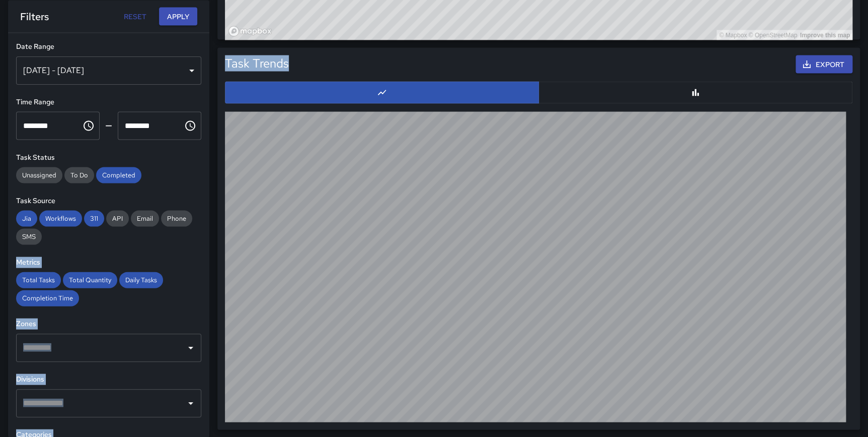 The width and height of the screenshot is (868, 437). Describe the element at coordinates (109, 379) in the screenshot. I see `h6: Divisions` at that location.